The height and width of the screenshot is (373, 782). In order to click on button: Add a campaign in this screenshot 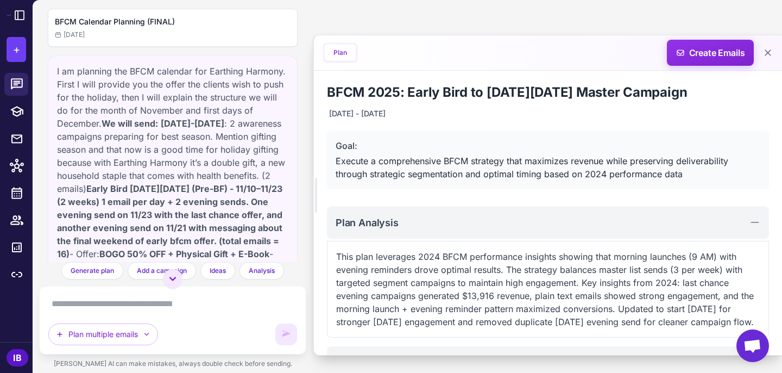, I will do `click(162, 271)`.